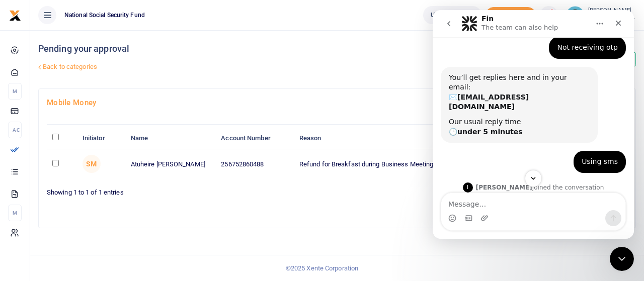  Describe the element at coordinates (100, 192) in the screenshot. I see `textarea: Message…` at that location.